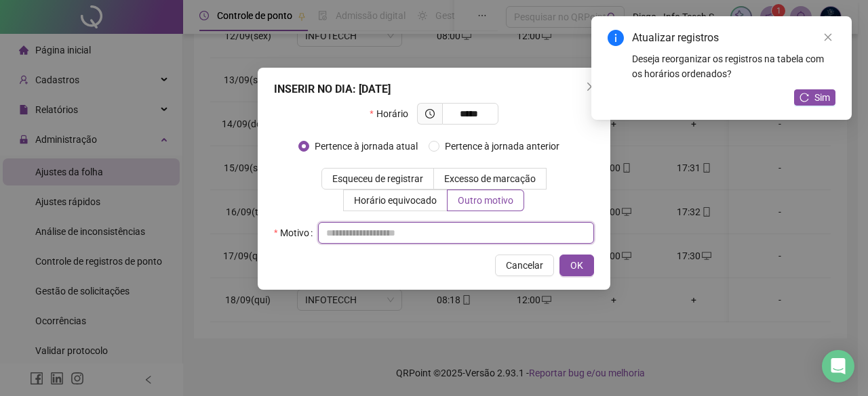 The width and height of the screenshot is (868, 396). Describe the element at coordinates (577, 266) in the screenshot. I see `button: OK` at that location.